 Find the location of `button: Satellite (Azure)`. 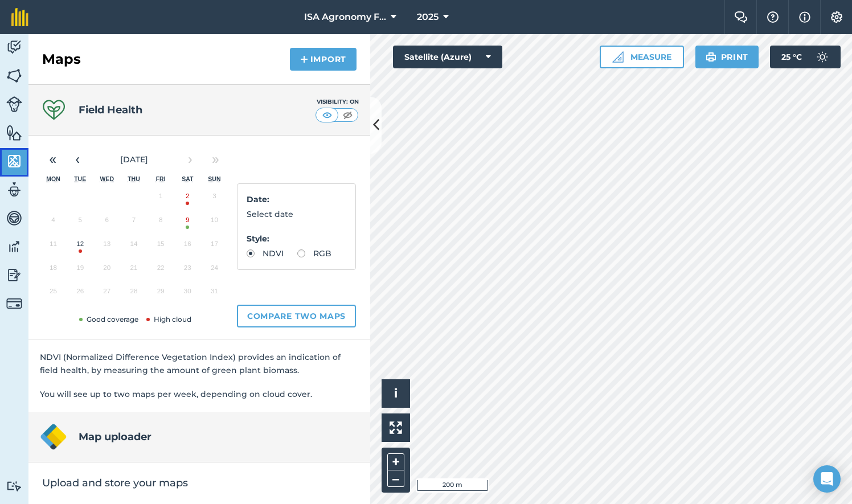

button: Satellite (Azure) is located at coordinates (448, 57).